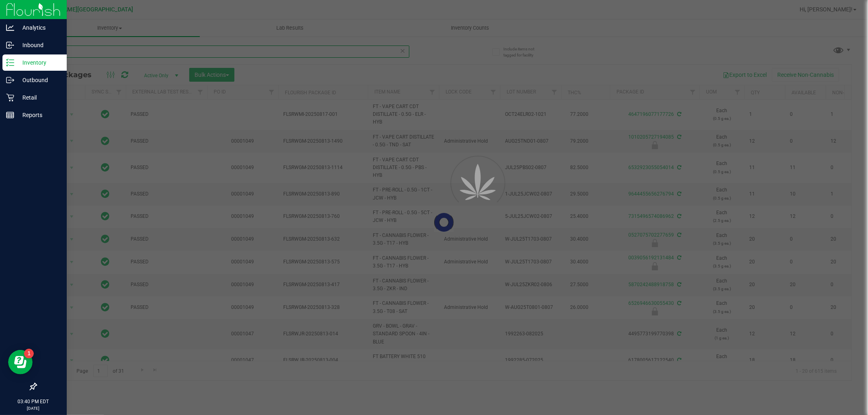 The height and width of the screenshot is (415, 868). What do you see at coordinates (38, 45) in the screenshot?
I see `p: Inbound` at bounding box center [38, 45].